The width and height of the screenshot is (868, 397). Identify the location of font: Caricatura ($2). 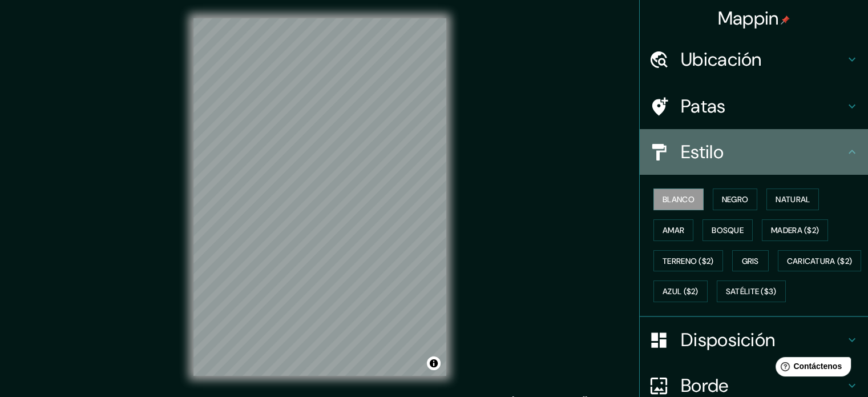
(819, 261).